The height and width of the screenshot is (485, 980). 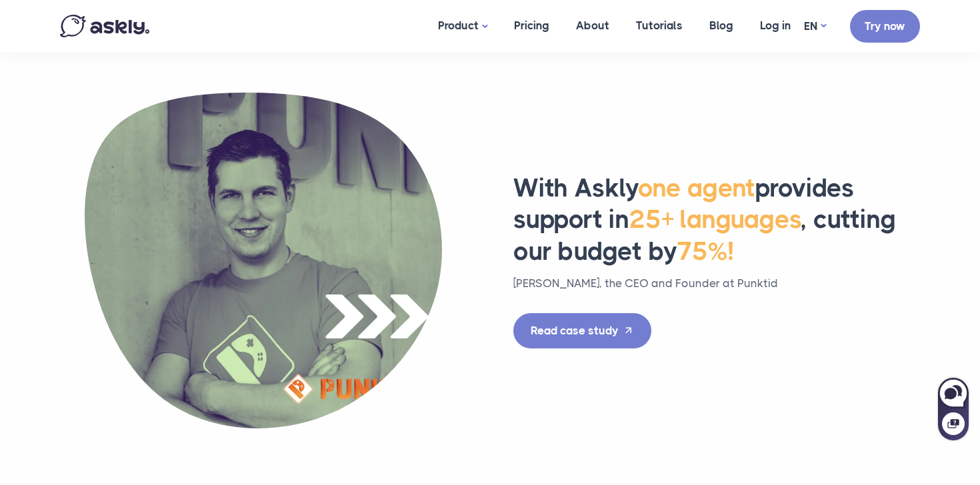 I want to click on a: Try now, so click(x=885, y=26).